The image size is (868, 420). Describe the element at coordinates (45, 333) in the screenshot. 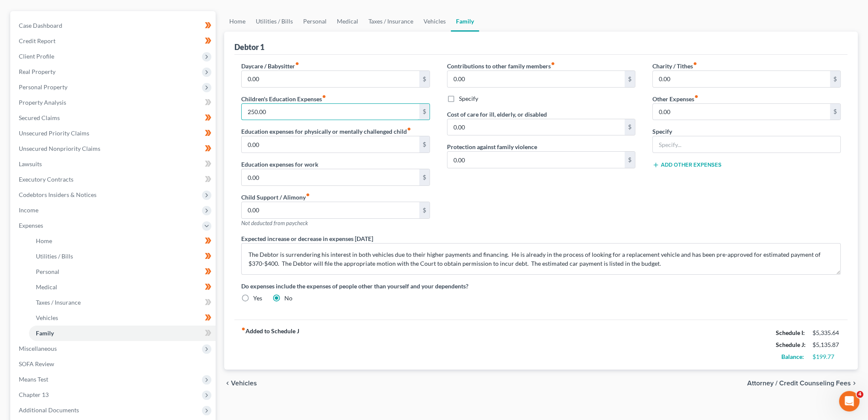

I see `span: Family` at that location.